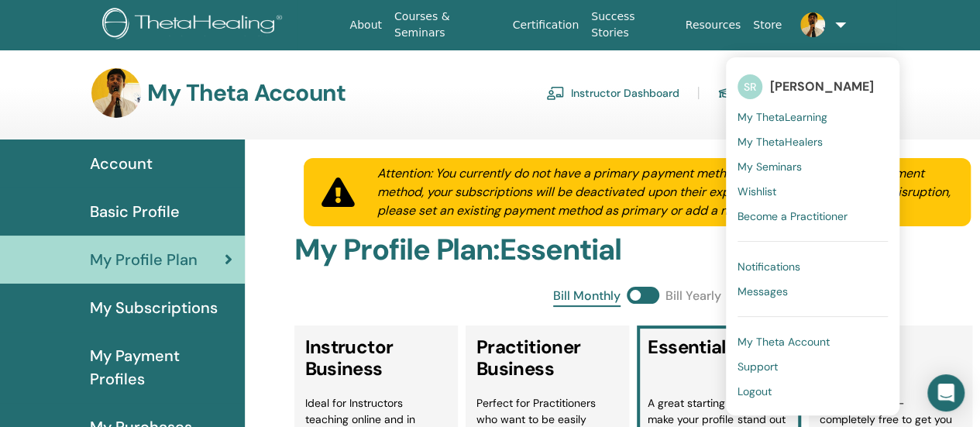 This screenshot has height=427, width=980. What do you see at coordinates (153, 308) in the screenshot?
I see `span: My Subscriptions` at bounding box center [153, 308].